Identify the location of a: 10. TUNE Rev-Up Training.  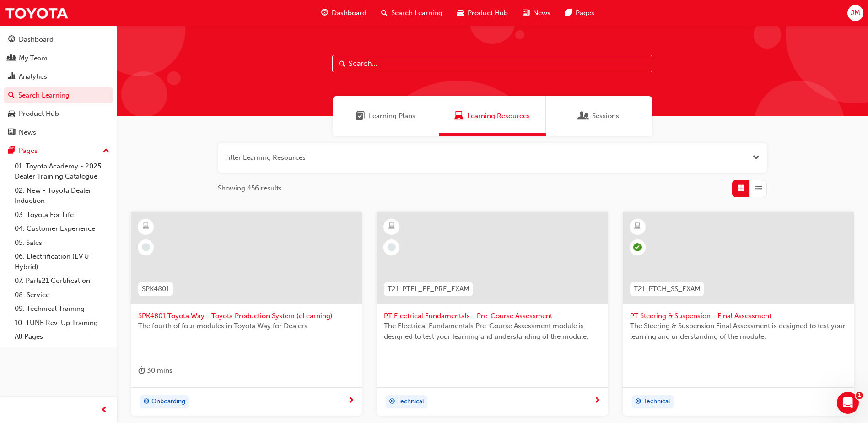
(62, 323).